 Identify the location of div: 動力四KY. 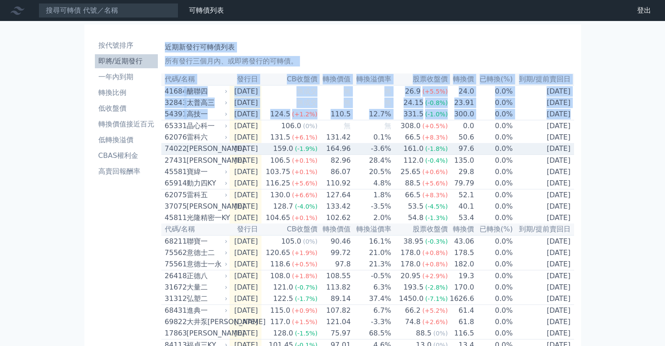
(206, 183).